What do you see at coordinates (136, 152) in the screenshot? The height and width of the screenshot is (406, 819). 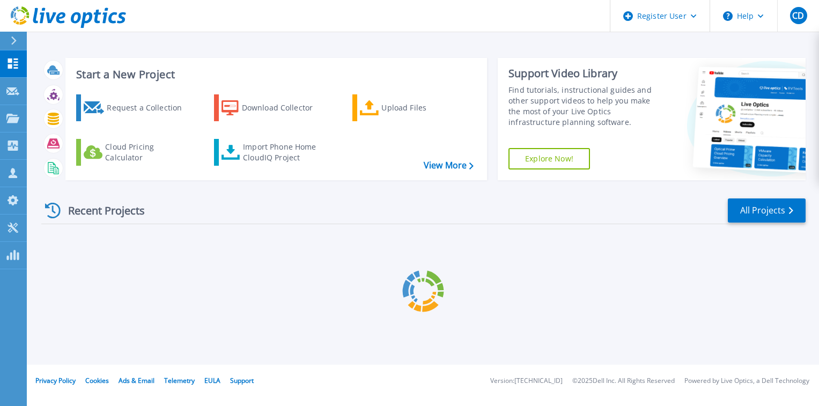 I see `a: Cloud Pricing Calculator` at bounding box center [136, 152].